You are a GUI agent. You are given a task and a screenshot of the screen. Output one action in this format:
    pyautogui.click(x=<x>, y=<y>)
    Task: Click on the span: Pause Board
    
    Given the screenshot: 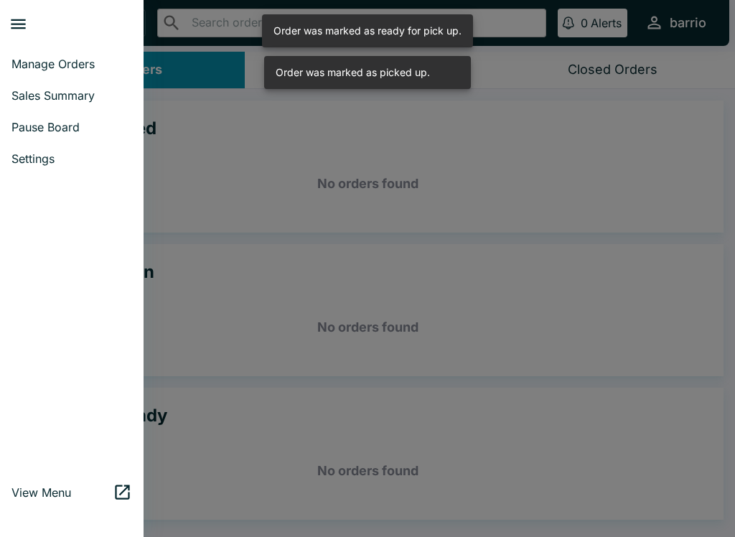 What is the action you would take?
    pyautogui.click(x=72, y=127)
    